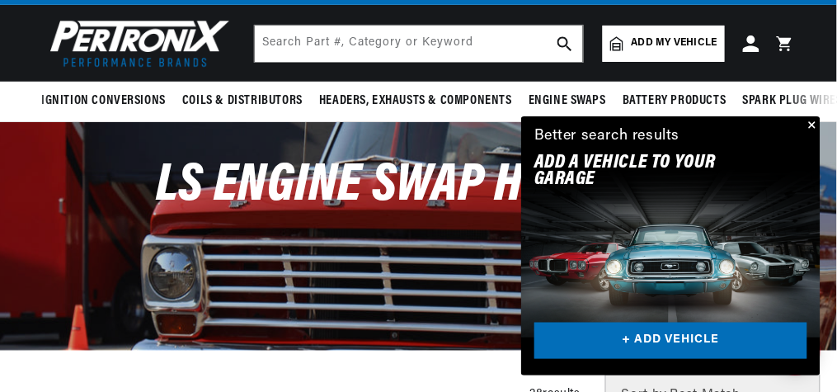 This screenshot has height=392, width=837. What do you see at coordinates (565, 44) in the screenshot?
I see `button: search button` at bounding box center [565, 44].